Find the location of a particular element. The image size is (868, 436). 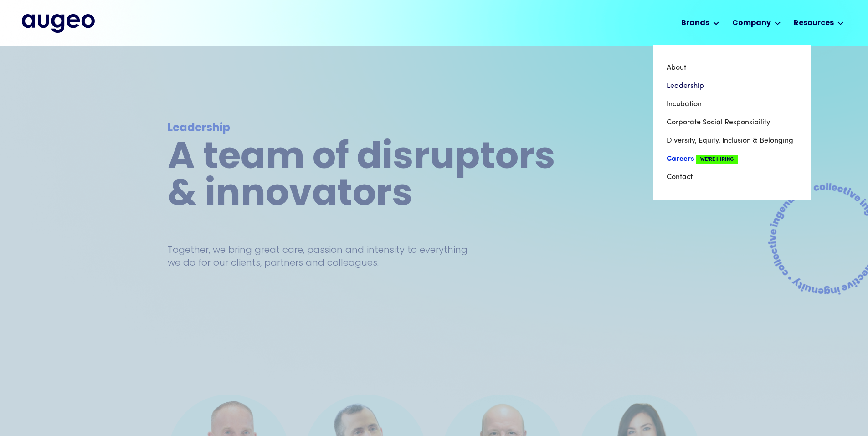

a: Contact is located at coordinates (731, 177).